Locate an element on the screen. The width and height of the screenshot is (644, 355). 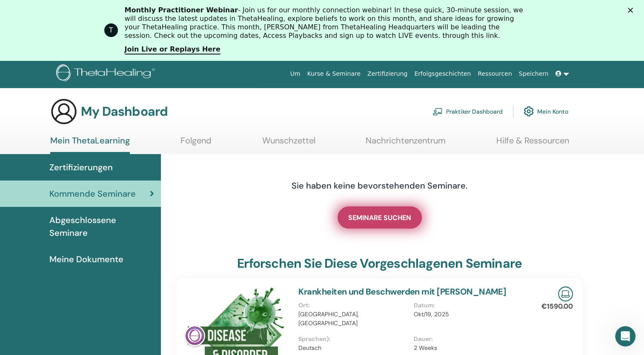
a: Ressourcen is located at coordinates (494, 74).